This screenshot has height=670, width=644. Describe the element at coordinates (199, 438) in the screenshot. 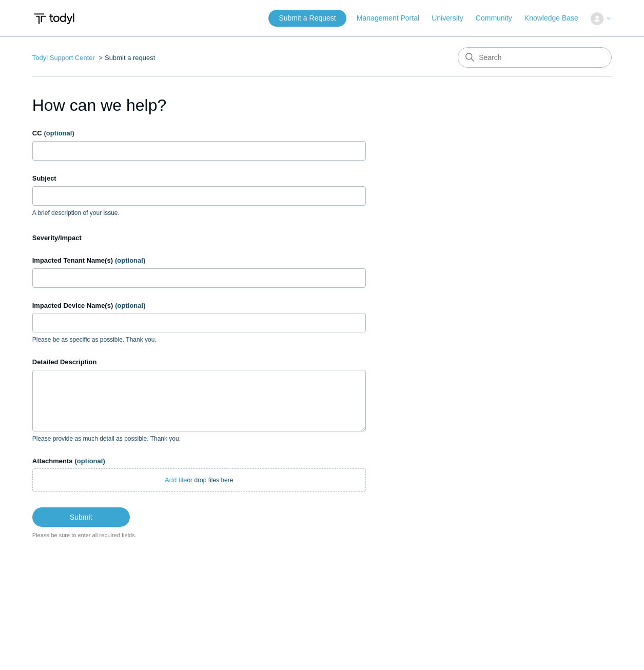

I see `p: Please provide as much detail as possible. Thank you.` at that location.